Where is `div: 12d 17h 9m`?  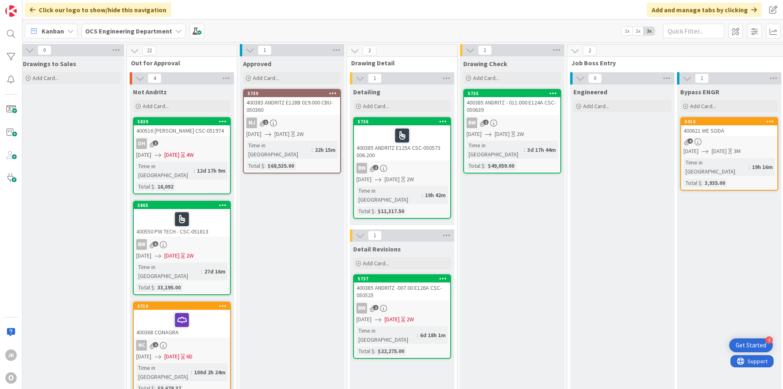 div: 12d 17h 9m is located at coordinates (211, 170).